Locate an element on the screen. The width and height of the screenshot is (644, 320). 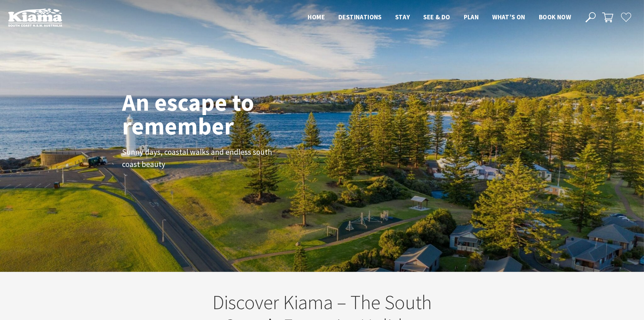
span: Home is located at coordinates (316, 17).